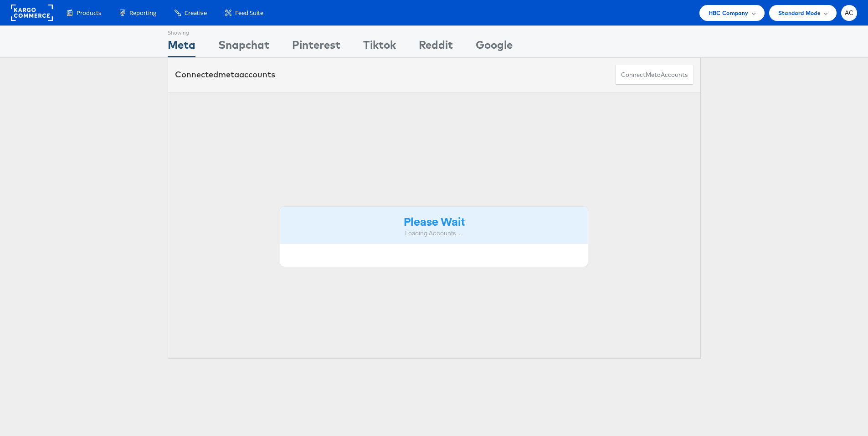 This screenshot has height=436, width=868. What do you see at coordinates (317, 47) in the screenshot?
I see `div: Pinterest` at bounding box center [317, 47].